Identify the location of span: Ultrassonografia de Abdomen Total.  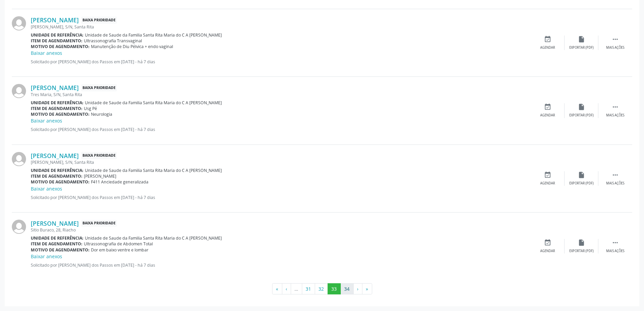
(119, 244).